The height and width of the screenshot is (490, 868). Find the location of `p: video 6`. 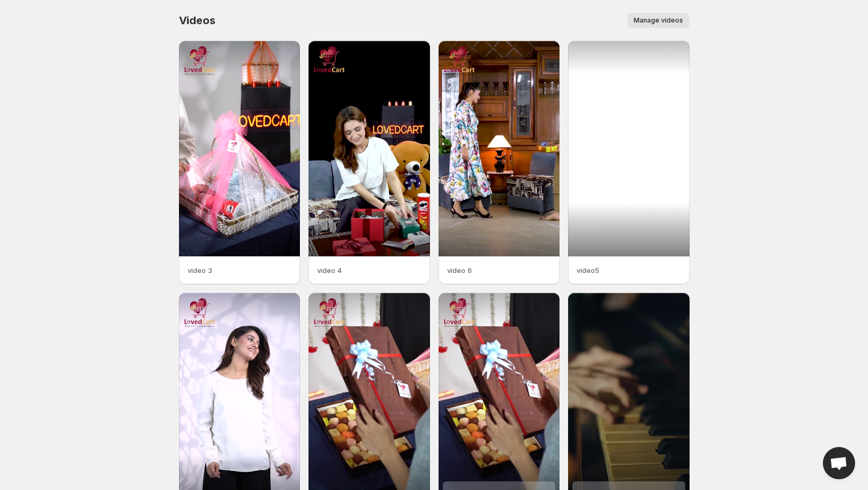

p: video 6 is located at coordinates (499, 270).